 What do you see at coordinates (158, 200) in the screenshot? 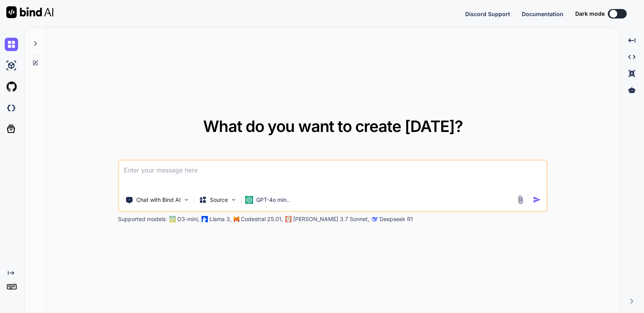
I see `p: Chat with Bind AI` at bounding box center [158, 200].